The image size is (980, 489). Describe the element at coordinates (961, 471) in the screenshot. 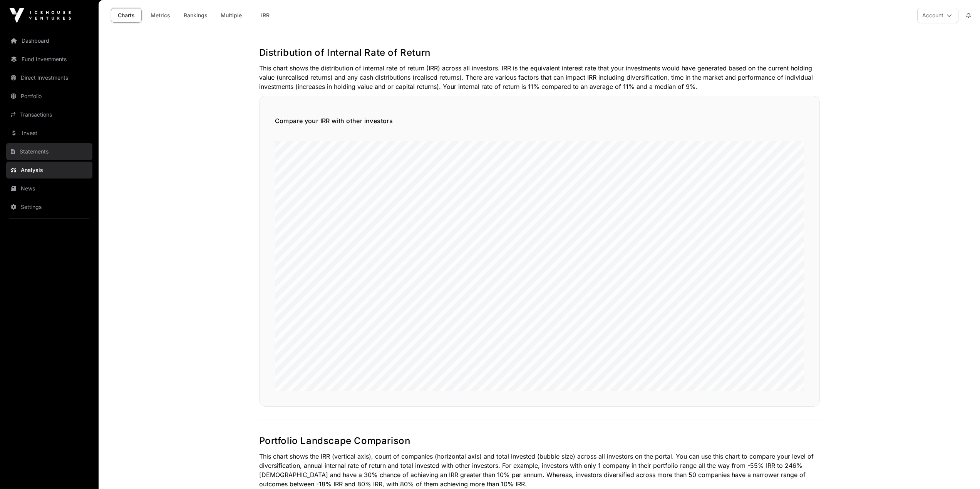

I see `div: Chat Widget` at that location.